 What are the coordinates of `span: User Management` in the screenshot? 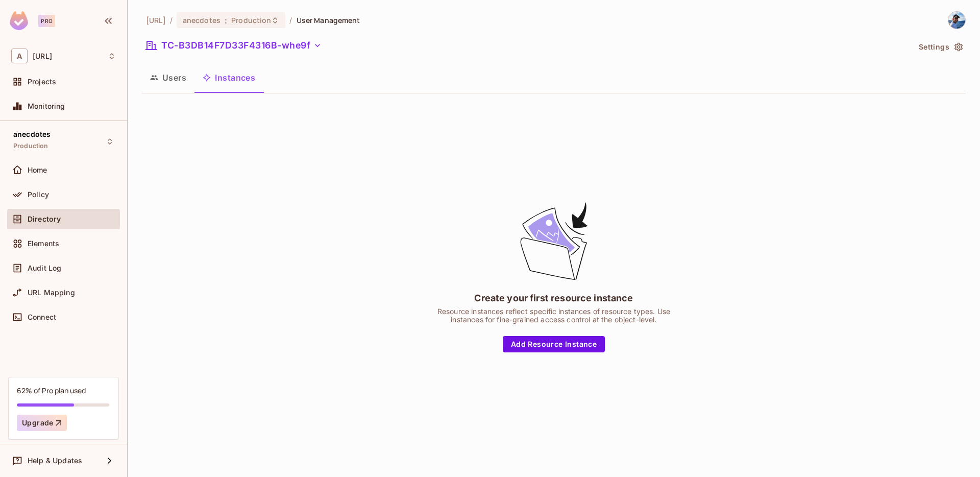 It's located at (328, 20).